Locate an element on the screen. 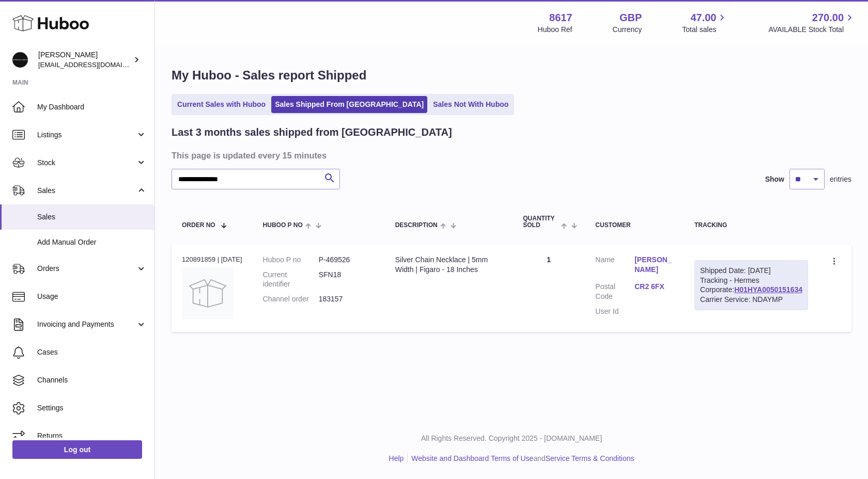 The height and width of the screenshot is (479, 868). div: Silver Chain Necklace | 5mm Width | Figaro - 18 Inches is located at coordinates (449, 265).